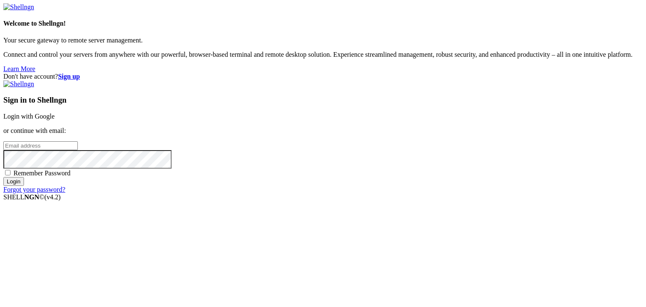 The image size is (646, 307). Describe the element at coordinates (323, 100) in the screenshot. I see `h3: Sign in to Shellngn` at that location.